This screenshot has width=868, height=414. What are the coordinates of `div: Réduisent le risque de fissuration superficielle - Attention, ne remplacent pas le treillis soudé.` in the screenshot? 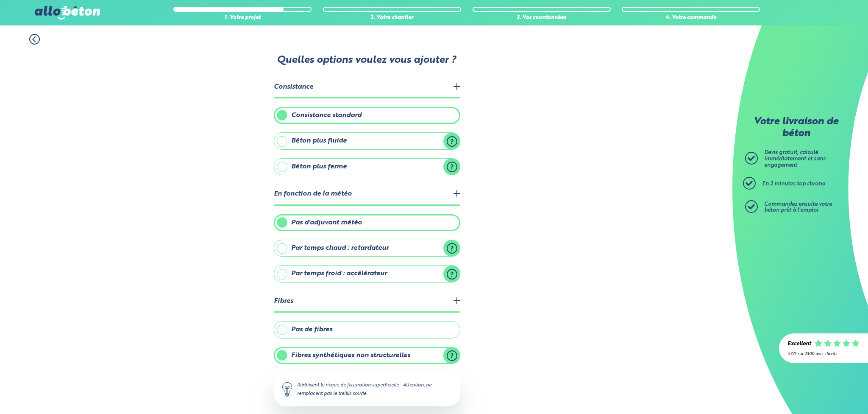 It's located at (367, 389).